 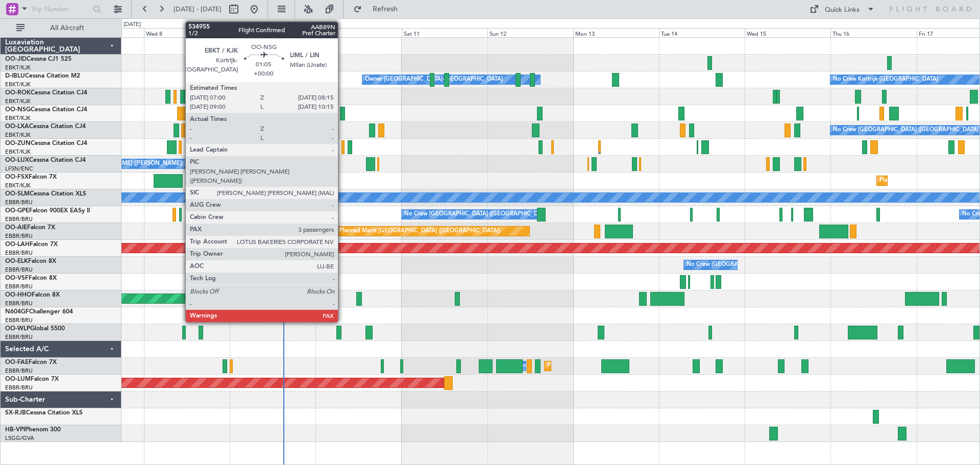 What do you see at coordinates (46, 194) in the screenshot?
I see `a: OO-SLMCessna Citation XLS` at bounding box center [46, 194].